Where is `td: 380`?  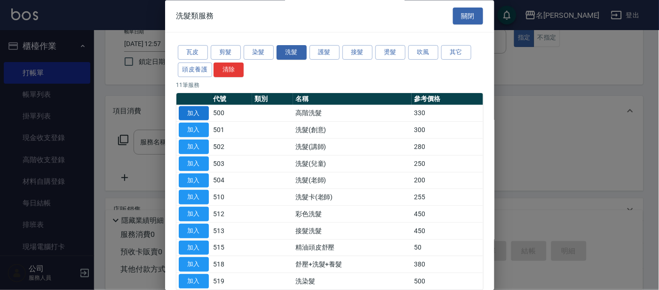 td: 380 is located at coordinates (447, 265).